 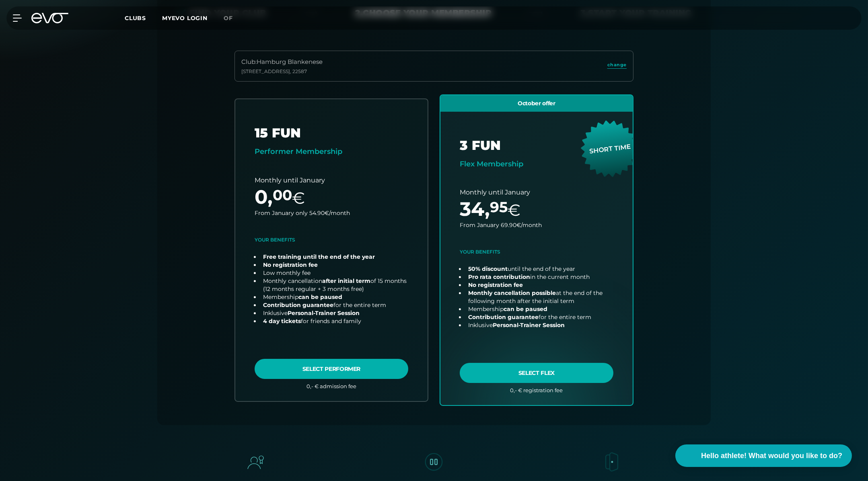 I want to click on font: Hello athlete! What would you like to do?, so click(x=771, y=456).